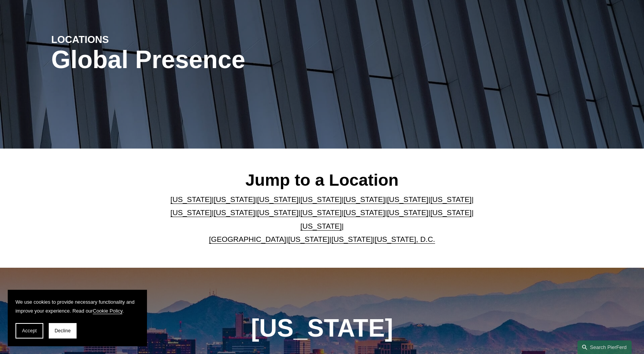 The width and height of the screenshot is (644, 354). Describe the element at coordinates (63, 331) in the screenshot. I see `span: Decline` at that location.